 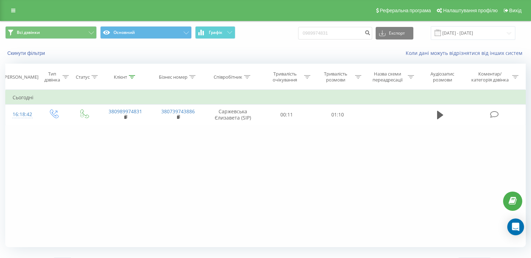 What do you see at coordinates (173, 77) in the screenshot?
I see `div: Бізнес номер` at bounding box center [173, 77].